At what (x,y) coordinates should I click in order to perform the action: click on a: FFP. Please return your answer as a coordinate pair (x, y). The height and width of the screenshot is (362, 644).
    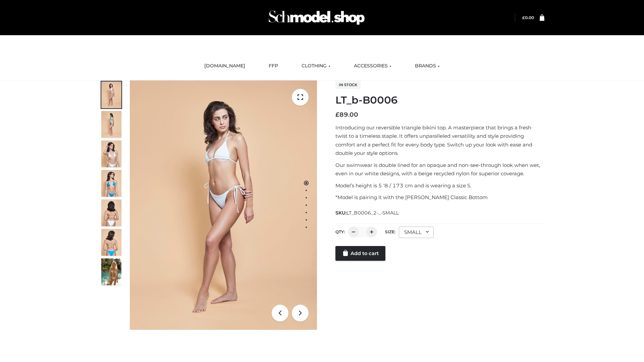
    Looking at the image, I should click on (273, 66).